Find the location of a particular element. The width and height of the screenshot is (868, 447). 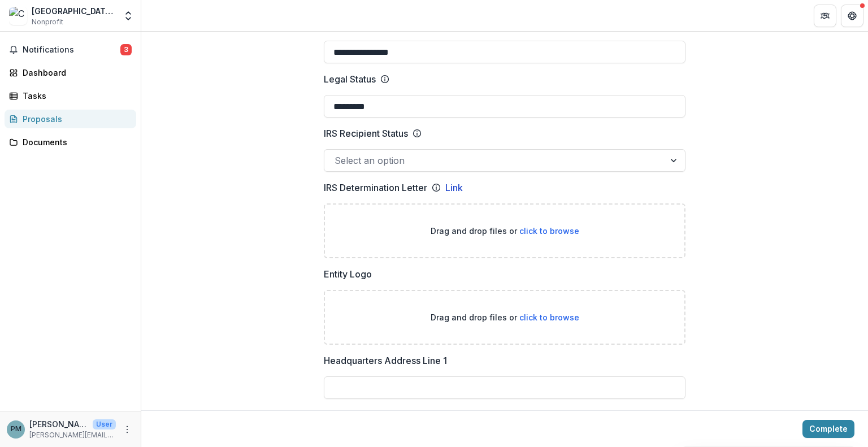

a: Proposals is located at coordinates (70, 118).